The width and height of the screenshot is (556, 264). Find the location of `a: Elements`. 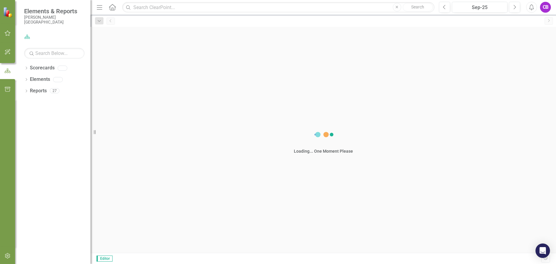

a: Elements is located at coordinates (40, 79).